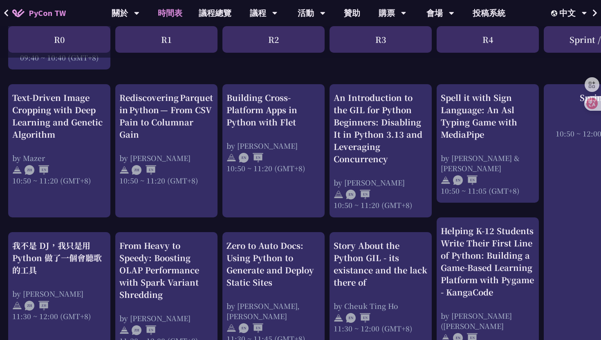  What do you see at coordinates (273, 39) in the screenshot?
I see `div: R2` at bounding box center [273, 39].